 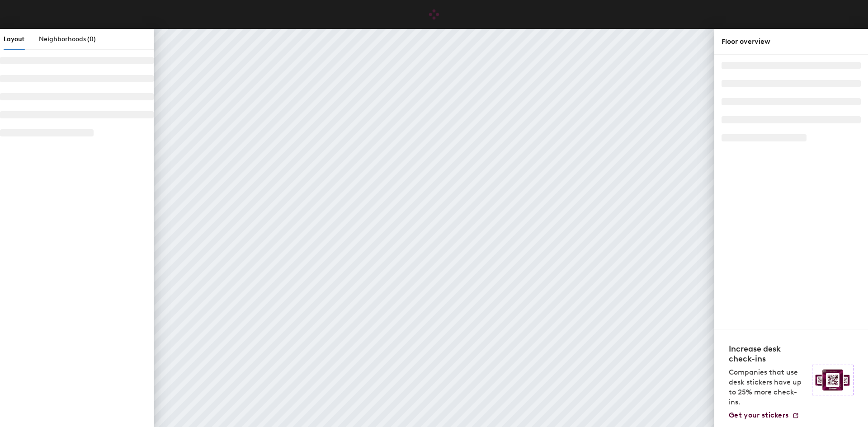 I want to click on span: Neighborhoods (0), so click(x=67, y=39).